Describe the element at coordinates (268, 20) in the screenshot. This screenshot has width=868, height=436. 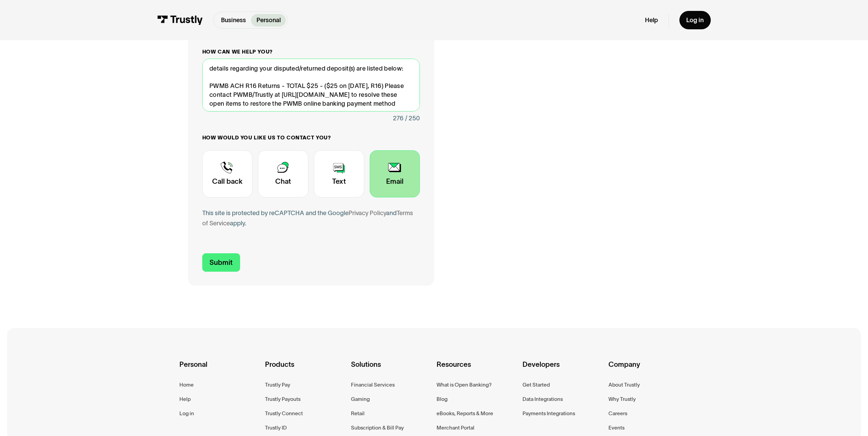
I see `p: Personal` at that location.